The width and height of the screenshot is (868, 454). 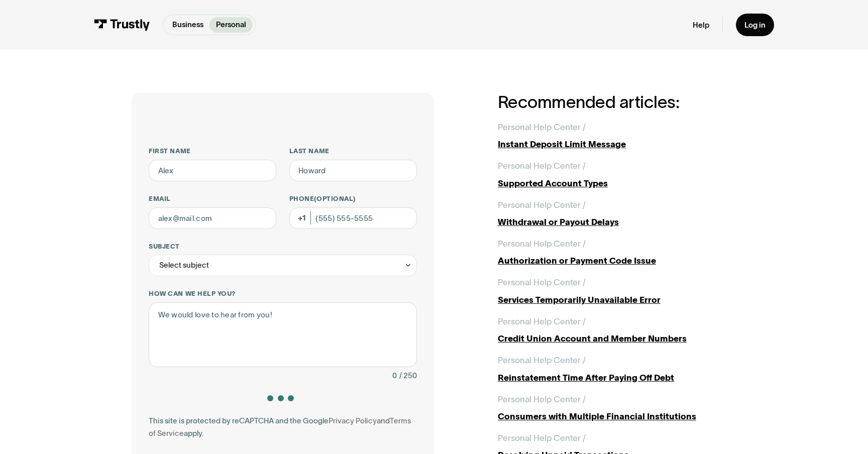 What do you see at coordinates (617, 136) in the screenshot?
I see `a: Personal Help Center /Instant Deposit Limit Message` at bounding box center [617, 136].